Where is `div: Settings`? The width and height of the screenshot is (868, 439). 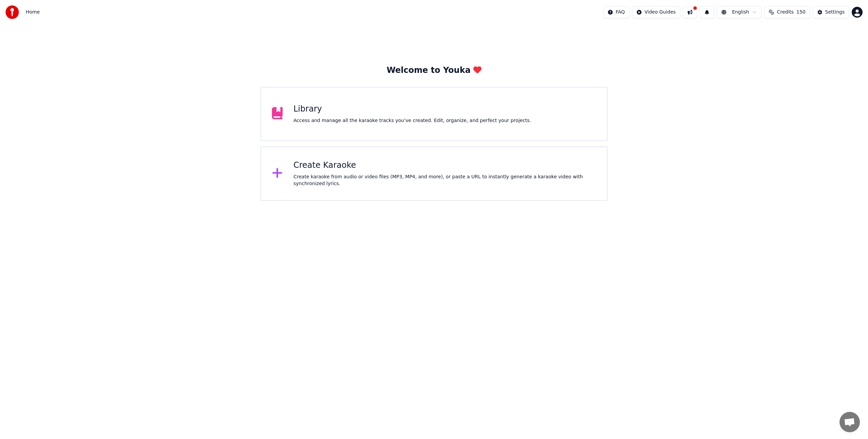
div: Settings is located at coordinates (834, 12).